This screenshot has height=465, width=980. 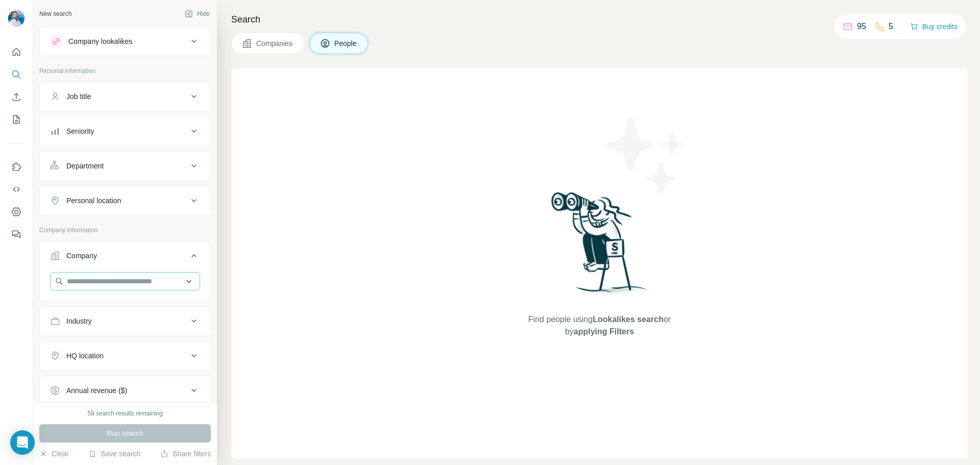 What do you see at coordinates (933, 26) in the screenshot?
I see `button: Buy credits` at bounding box center [933, 26].